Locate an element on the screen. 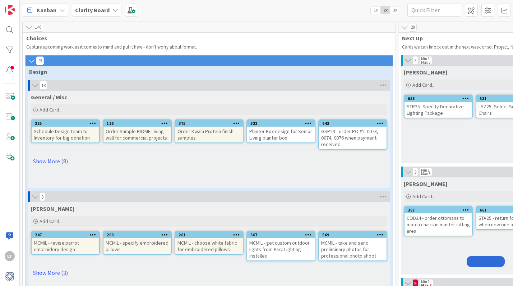  div: STR25- Specify Decorative Lighting Package is located at coordinates (438, 110).